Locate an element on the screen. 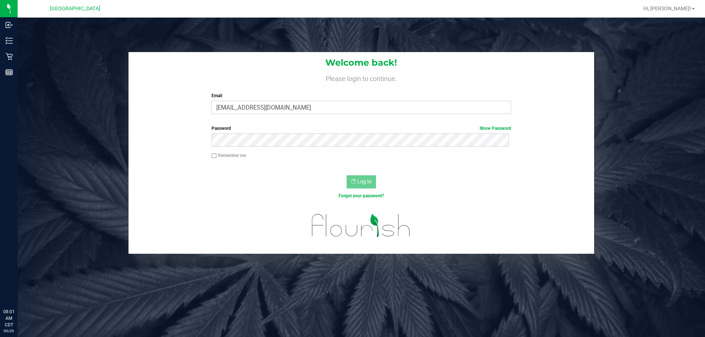 Image resolution: width=705 pixels, height=337 pixels. a: Forgot your password? is located at coordinates (361, 196).